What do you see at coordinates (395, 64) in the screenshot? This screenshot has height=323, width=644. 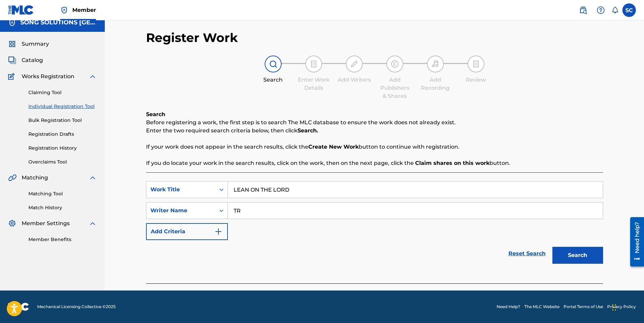 I see `img: step indicator icon for Add Publishers & Shares` at bounding box center [395, 64].